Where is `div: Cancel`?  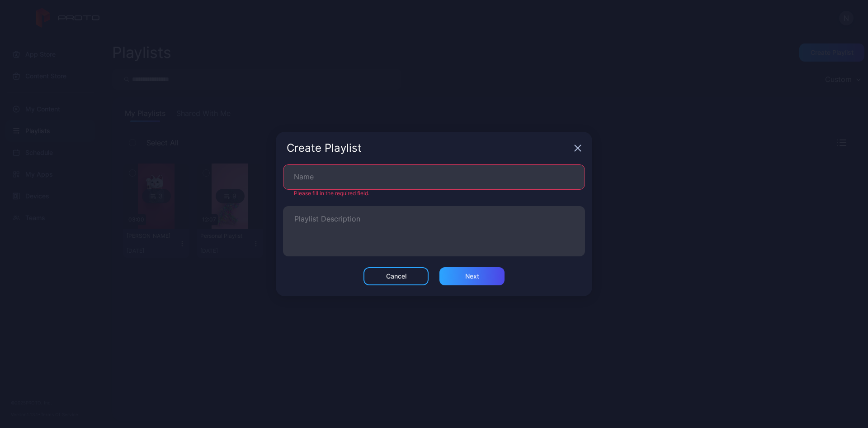 div: Cancel is located at coordinates (396, 276).